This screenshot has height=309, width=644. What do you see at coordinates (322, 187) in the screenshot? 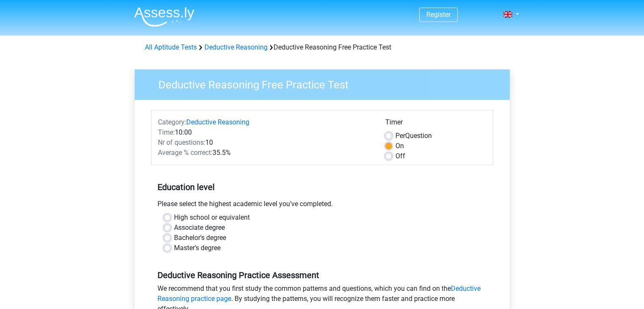
I see `h5: Education level` at bounding box center [322, 187].